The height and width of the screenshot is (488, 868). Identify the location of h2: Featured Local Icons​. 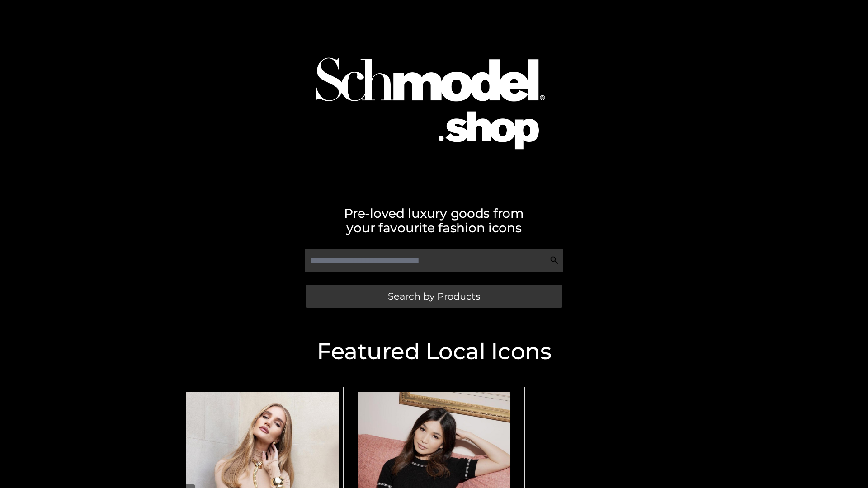
(434, 352).